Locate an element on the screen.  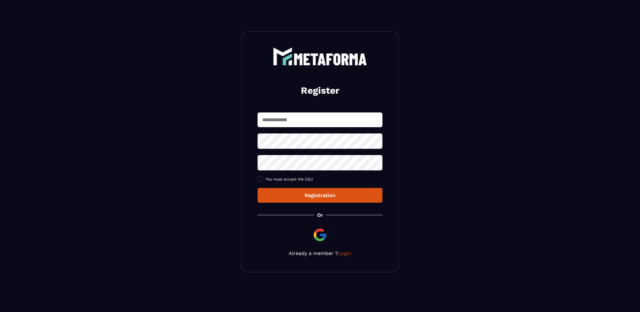
span: You must accept the CGU is located at coordinates (289, 179).